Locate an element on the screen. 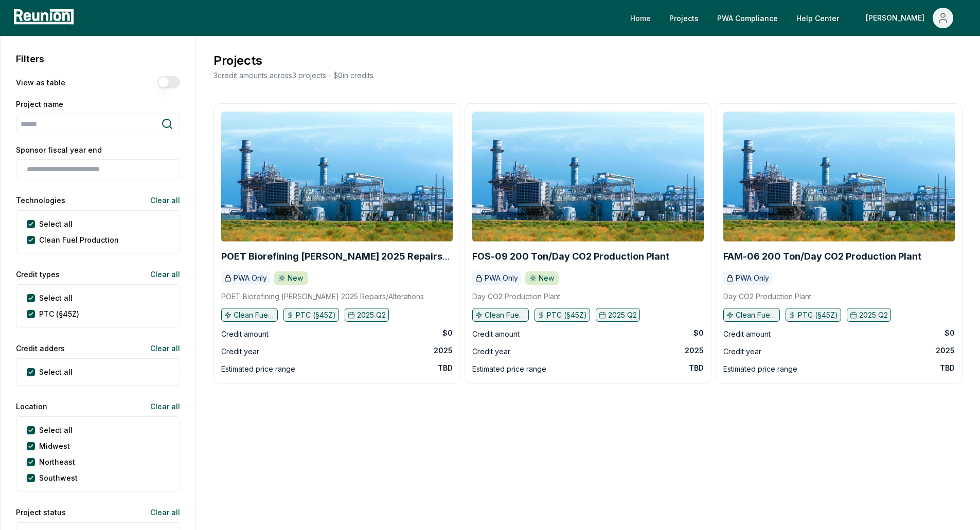 The image size is (980, 530). label: Northeast is located at coordinates (57, 462).